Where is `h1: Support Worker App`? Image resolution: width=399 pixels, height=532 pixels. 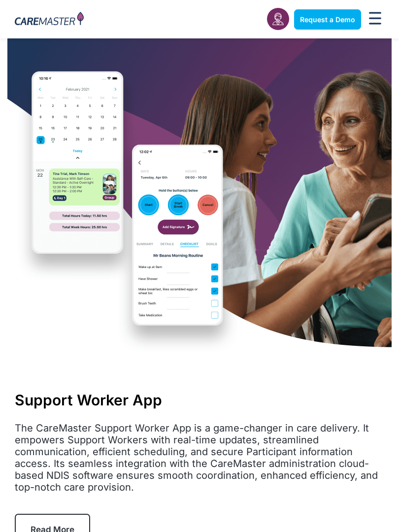 h1: Support Worker App is located at coordinates (199, 400).